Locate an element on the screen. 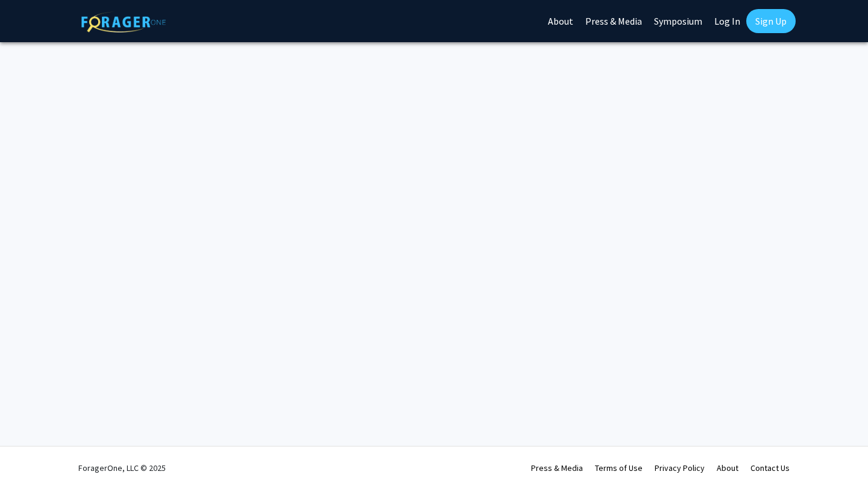 The width and height of the screenshot is (868, 489). a: About is located at coordinates (728, 468).